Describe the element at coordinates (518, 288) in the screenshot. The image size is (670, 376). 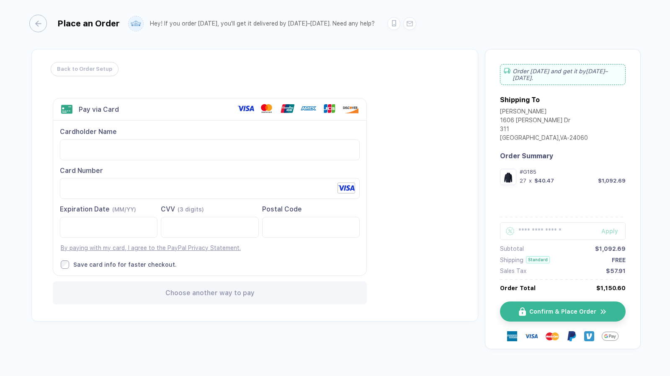
I see `div: Order Total` at that location.